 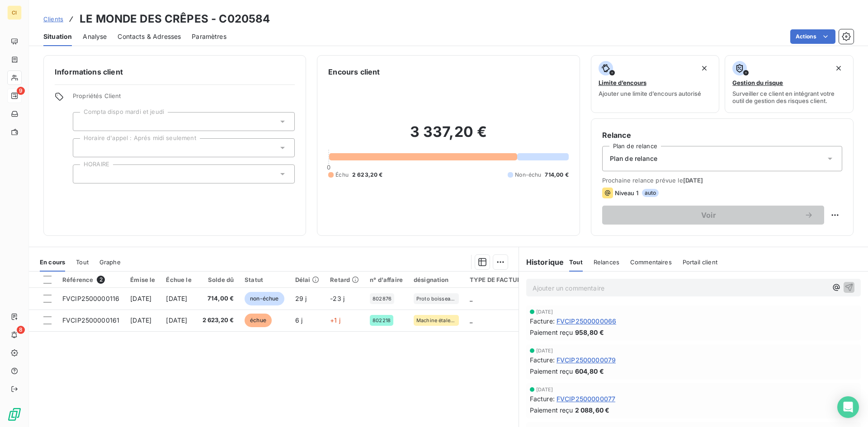 I want to click on span: 29 j, so click(x=301, y=298).